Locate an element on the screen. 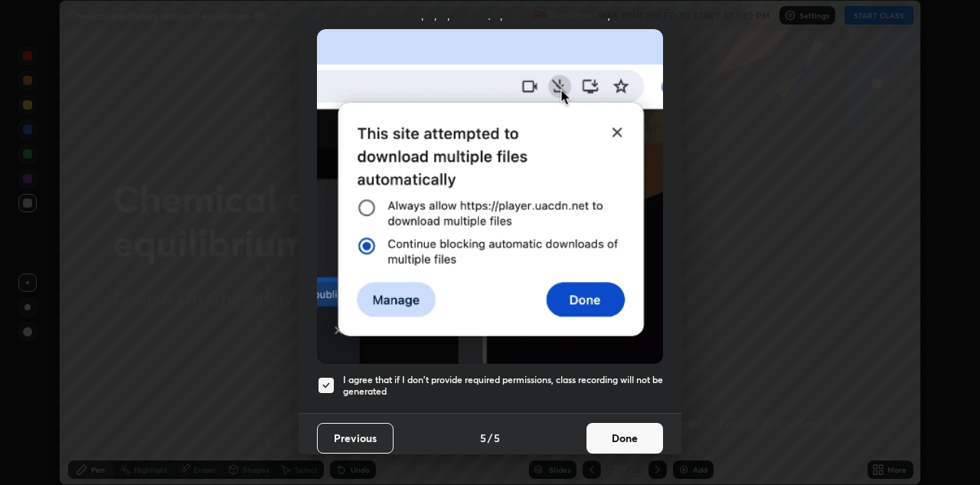 The width and height of the screenshot is (980, 485). img: downloads-permission-blocked.gif is located at coordinates (490, 196).